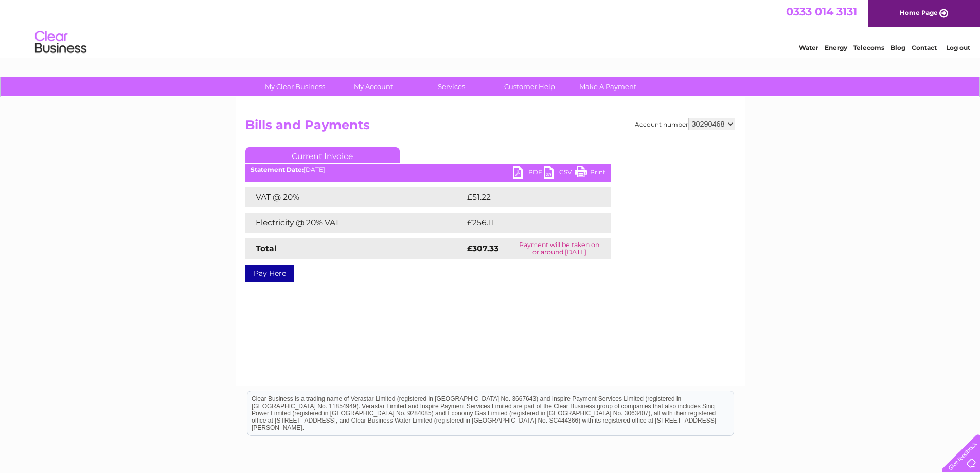 Image resolution: width=980 pixels, height=473 pixels. Describe the element at coordinates (527, 223) in the screenshot. I see `td: £256.11` at that location.